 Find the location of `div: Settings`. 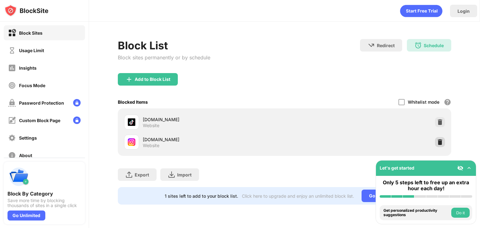

div: Settings is located at coordinates (28, 138).